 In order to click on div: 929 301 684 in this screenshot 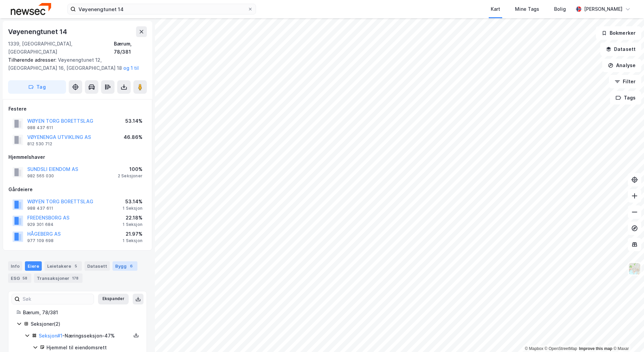, I will do `click(40, 225)`.